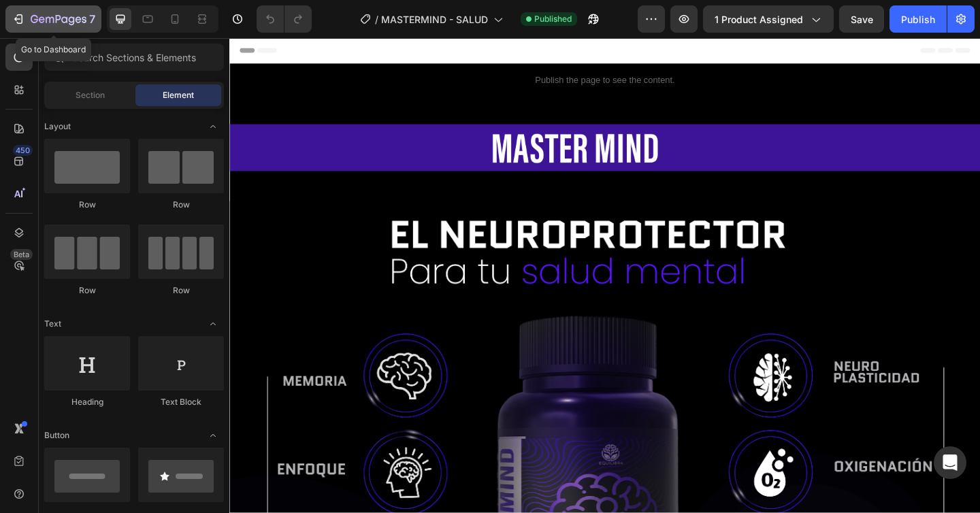  What do you see at coordinates (87, 403) in the screenshot?
I see `div: Heading` at bounding box center [87, 403].